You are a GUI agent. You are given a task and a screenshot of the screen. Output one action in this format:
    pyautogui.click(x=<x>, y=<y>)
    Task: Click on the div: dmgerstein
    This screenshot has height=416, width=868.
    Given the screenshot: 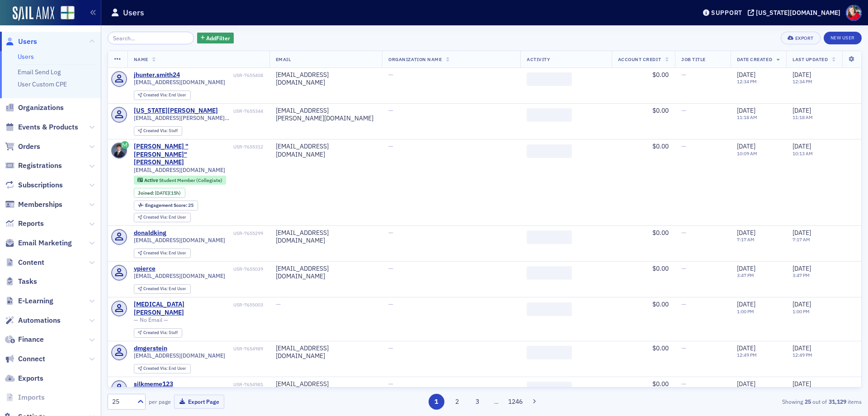 What is the action you would take?
    pyautogui.click(x=150, y=349)
    